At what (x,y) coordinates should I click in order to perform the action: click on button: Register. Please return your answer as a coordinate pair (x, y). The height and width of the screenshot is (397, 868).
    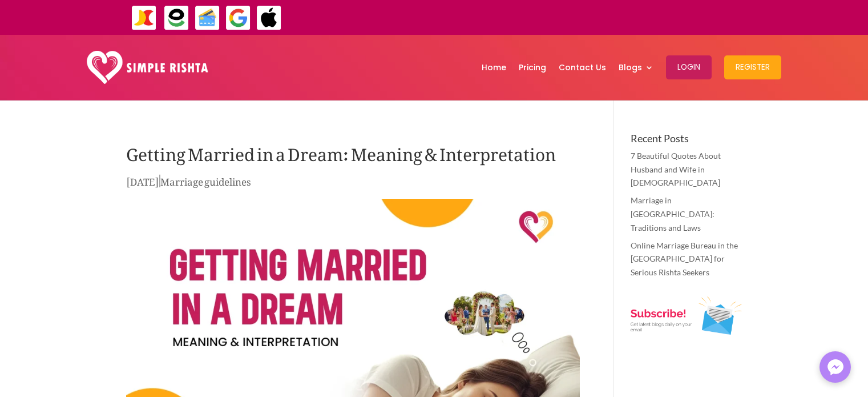
    Looking at the image, I should click on (753, 68).